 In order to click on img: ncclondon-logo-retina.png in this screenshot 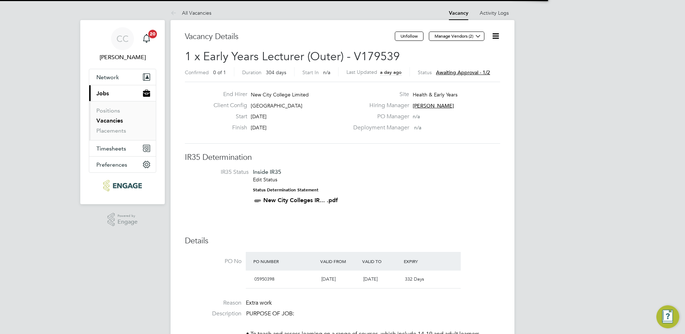, I will do `click(122, 186)`.